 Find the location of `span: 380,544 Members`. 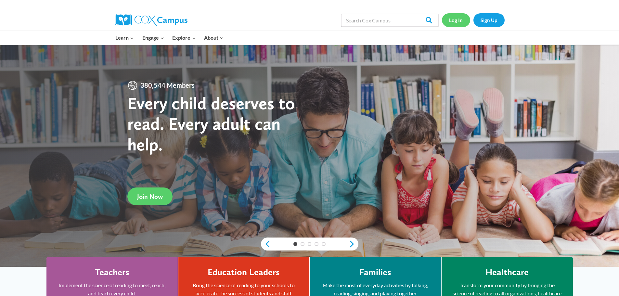

span: 380,544 Members is located at coordinates (167, 86).